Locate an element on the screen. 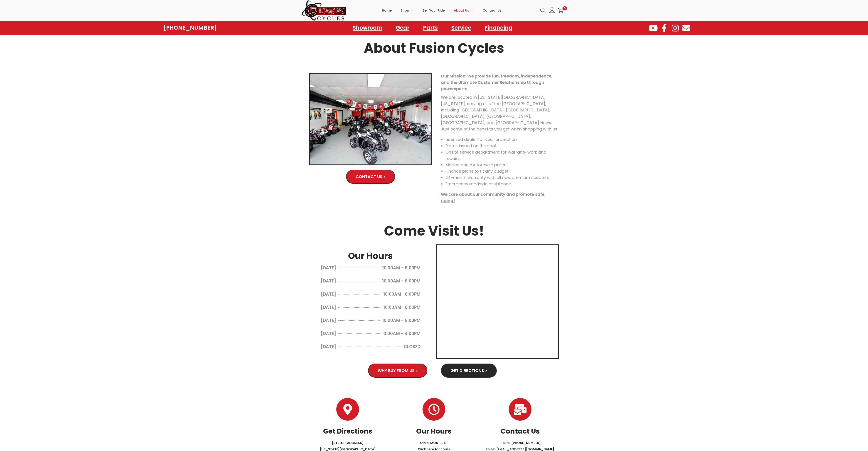 This screenshot has width=868, height=451. u: We care about our community and promote safe riding! is located at coordinates (493, 197).